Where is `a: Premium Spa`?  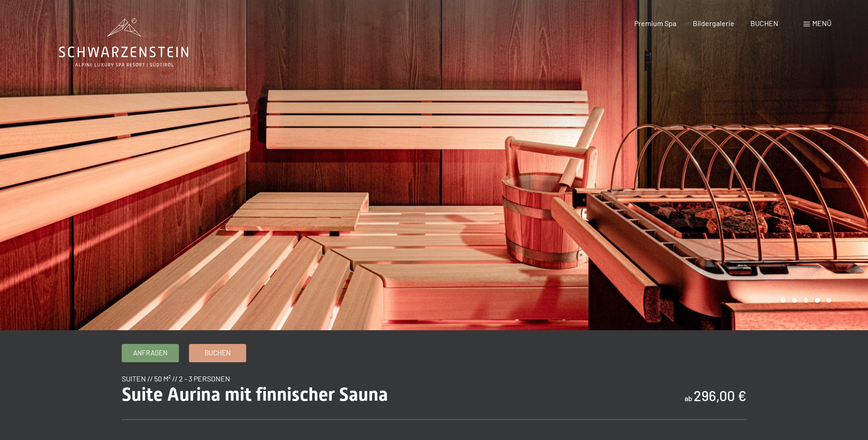 a: Premium Spa is located at coordinates (655, 23).